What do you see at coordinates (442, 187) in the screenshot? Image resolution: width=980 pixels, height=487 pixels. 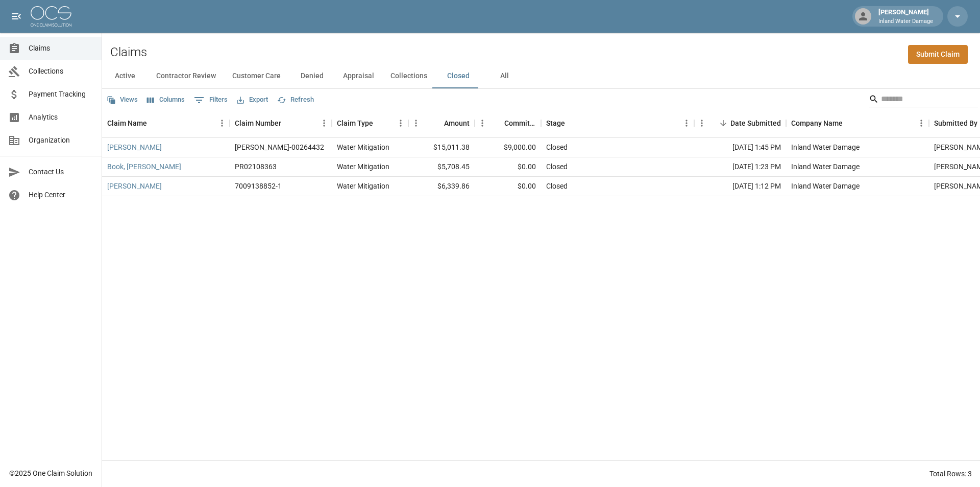 I see `div: $6,339.86` at bounding box center [442, 187].